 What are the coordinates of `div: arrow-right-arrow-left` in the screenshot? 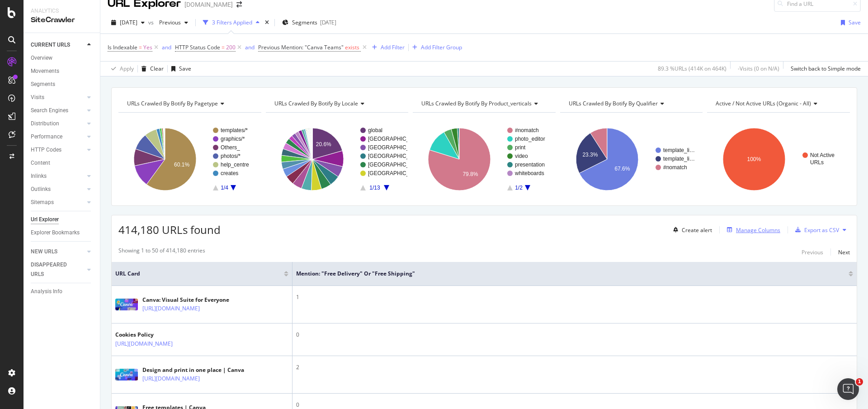 It's located at (239, 4).